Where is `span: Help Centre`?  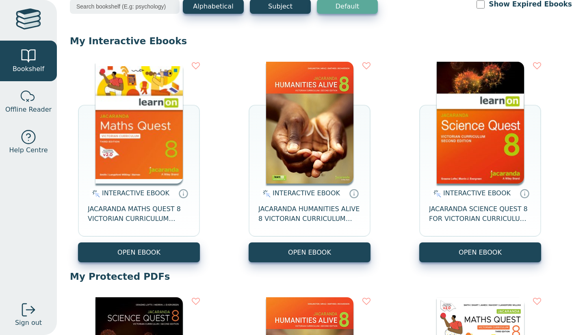 span: Help Centre is located at coordinates (28, 150).